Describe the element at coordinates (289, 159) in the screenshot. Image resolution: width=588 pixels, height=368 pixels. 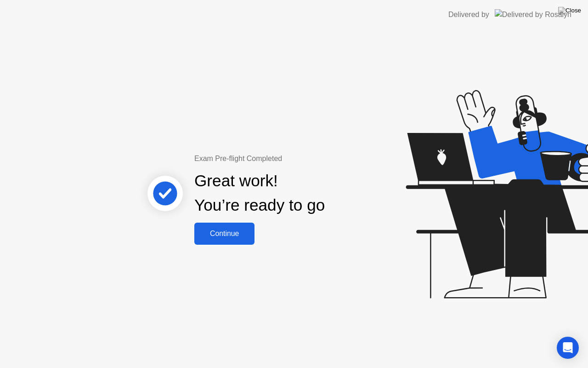
I see `div: Exam Pre-flight Completed` at that location.